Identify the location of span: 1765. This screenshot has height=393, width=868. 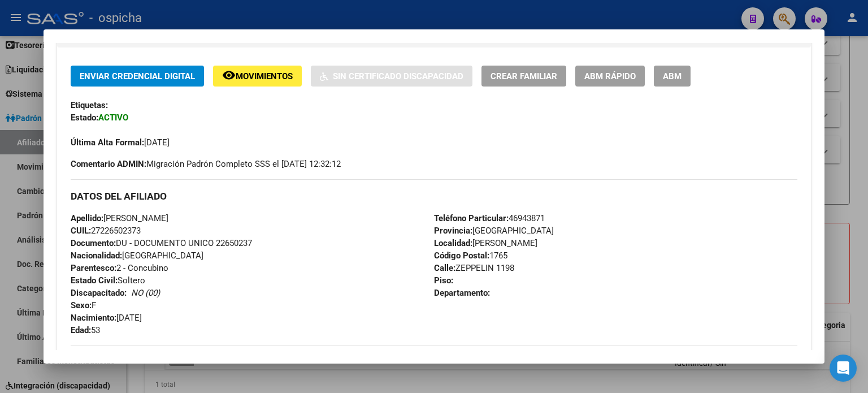
(471, 255).